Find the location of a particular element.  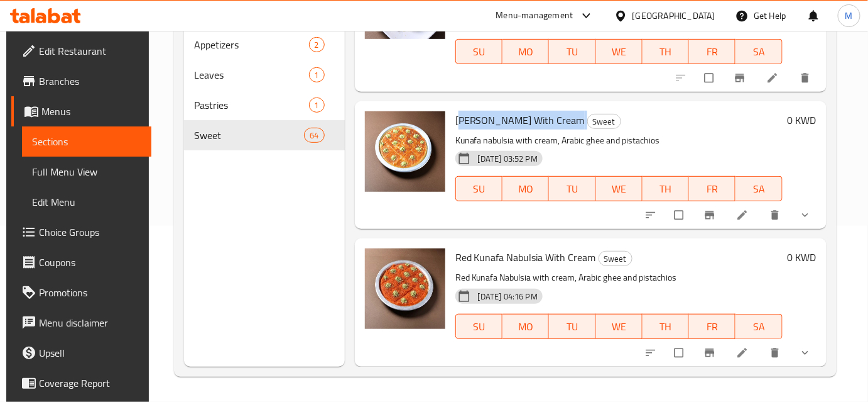

span: 1 is located at coordinates (317, 74).